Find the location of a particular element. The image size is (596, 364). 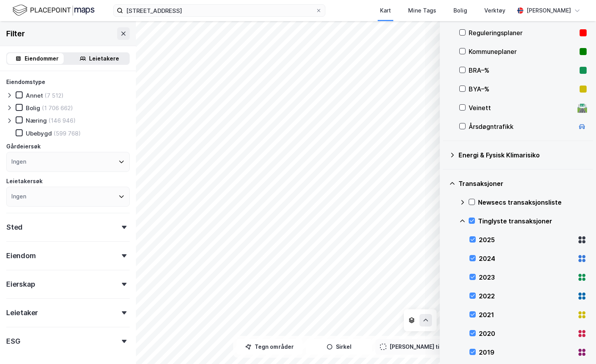

div: Filter is located at coordinates (16, 34).